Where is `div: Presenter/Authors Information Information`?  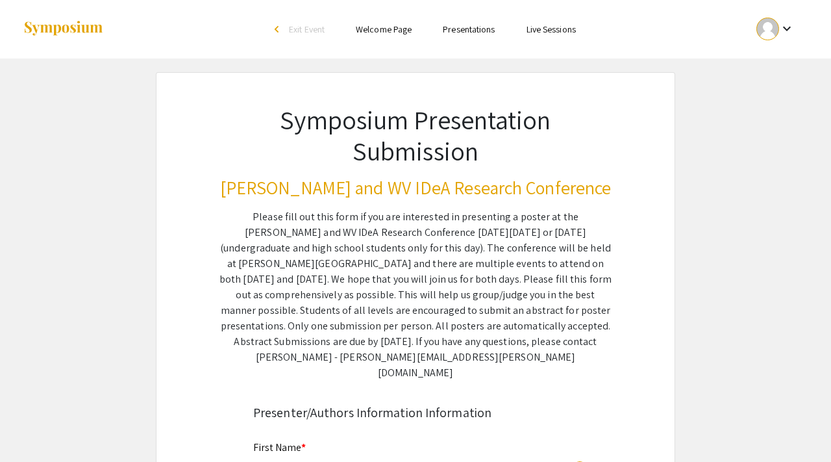 div: Presenter/Authors Information Information is located at coordinates (416, 412).